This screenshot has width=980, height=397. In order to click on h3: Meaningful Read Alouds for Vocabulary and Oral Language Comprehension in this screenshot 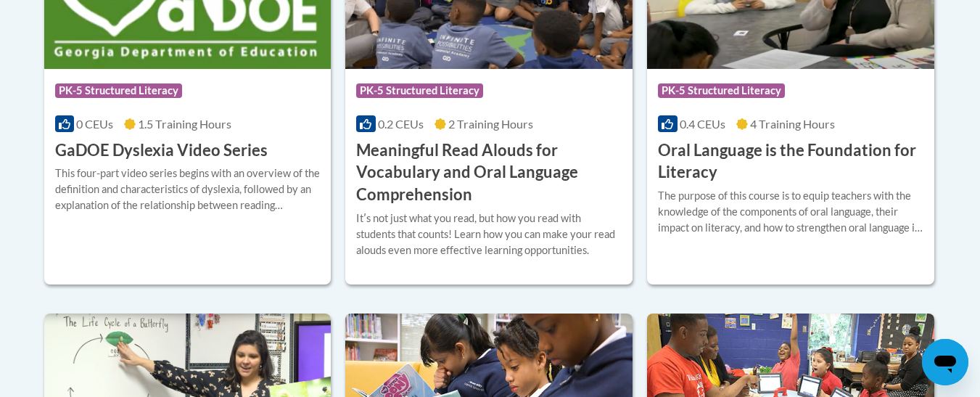, I will do `click(489, 173)`.